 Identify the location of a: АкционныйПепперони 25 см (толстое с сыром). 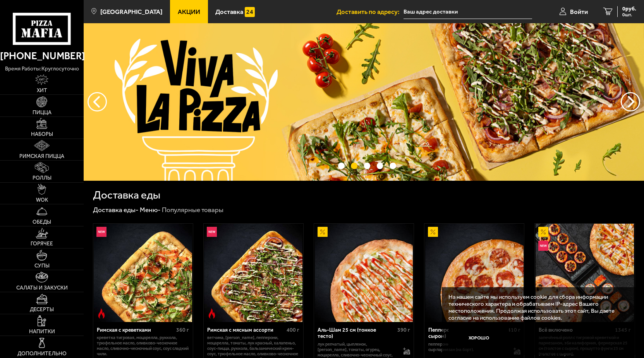
(474, 273).